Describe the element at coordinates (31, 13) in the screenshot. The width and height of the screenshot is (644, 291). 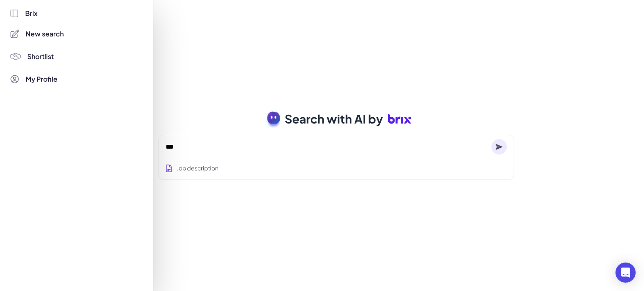
I see `span: Brix` at that location.